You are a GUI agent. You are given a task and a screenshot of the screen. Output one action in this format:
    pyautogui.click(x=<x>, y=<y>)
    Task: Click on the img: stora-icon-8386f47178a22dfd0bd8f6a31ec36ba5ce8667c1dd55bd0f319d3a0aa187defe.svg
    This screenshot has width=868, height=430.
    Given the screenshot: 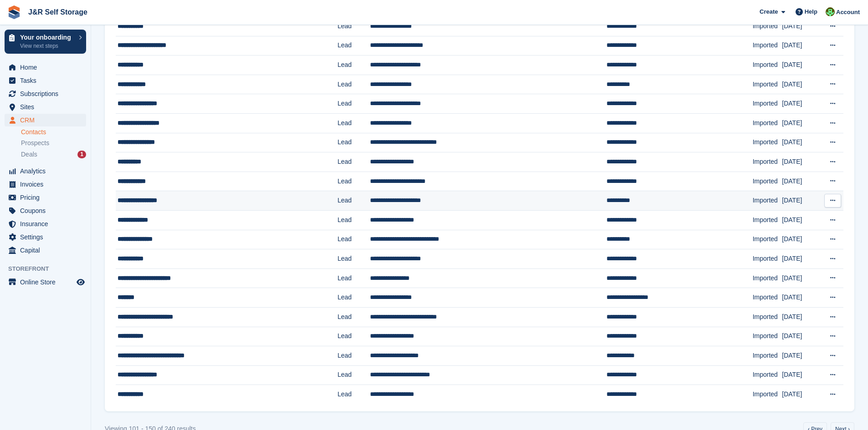 What is the action you would take?
    pyautogui.click(x=14, y=13)
    